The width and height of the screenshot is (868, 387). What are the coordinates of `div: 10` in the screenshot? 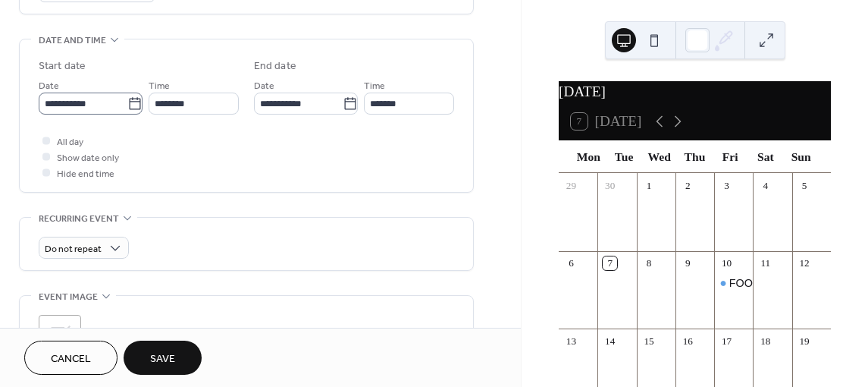 It's located at (726, 263).